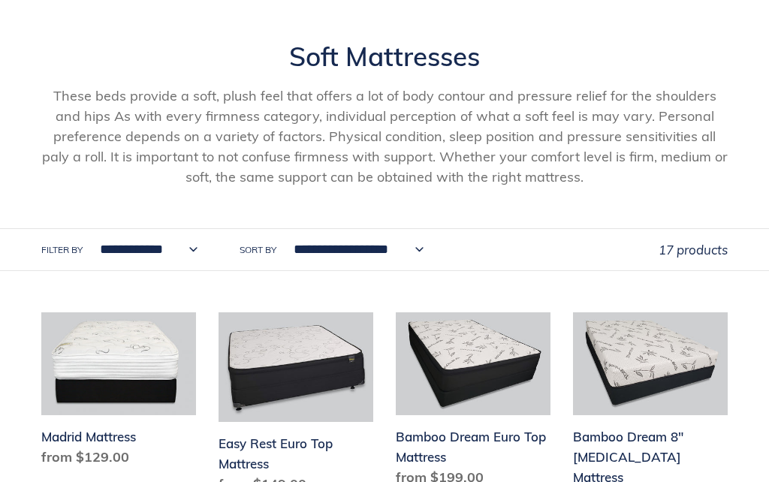 The height and width of the screenshot is (482, 769). Describe the element at coordinates (62, 250) in the screenshot. I see `label: Filter by` at that location.